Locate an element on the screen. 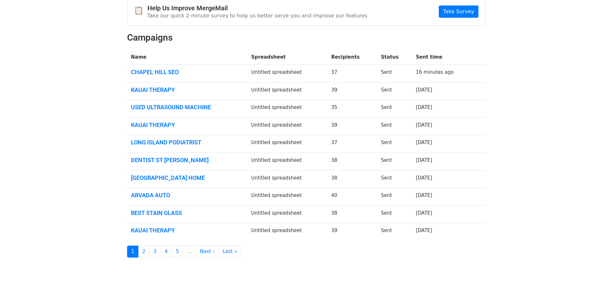 The image size is (612, 283). td: 40 is located at coordinates (352, 197).